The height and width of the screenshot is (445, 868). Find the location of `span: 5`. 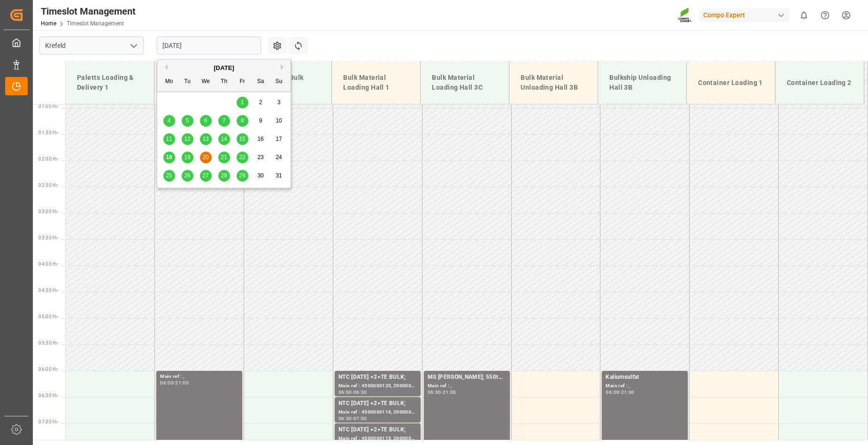

span: 5 is located at coordinates (187, 120).